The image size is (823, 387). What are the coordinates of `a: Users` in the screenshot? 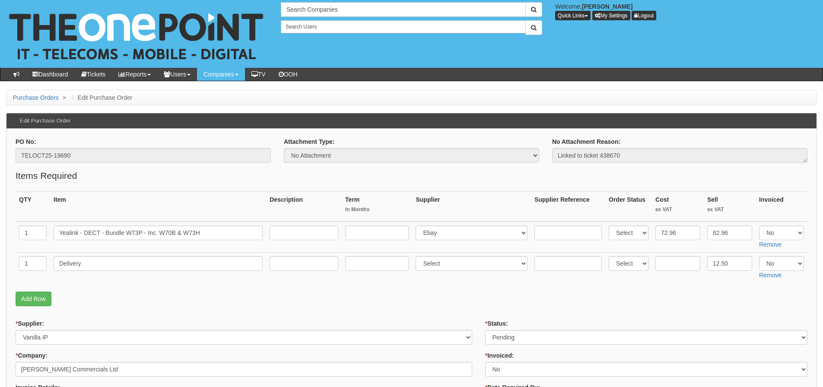 It's located at (177, 74).